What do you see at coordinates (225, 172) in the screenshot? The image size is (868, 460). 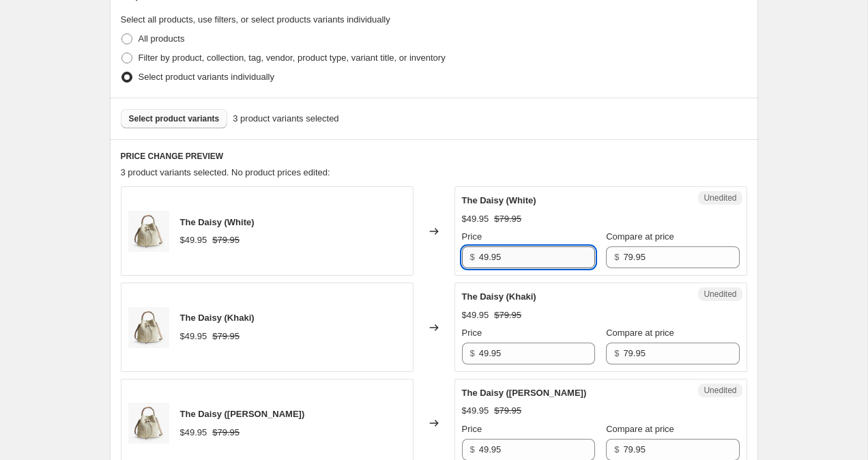 I see `span: 3 product variants selected. No product prices edited:` at bounding box center [225, 172].